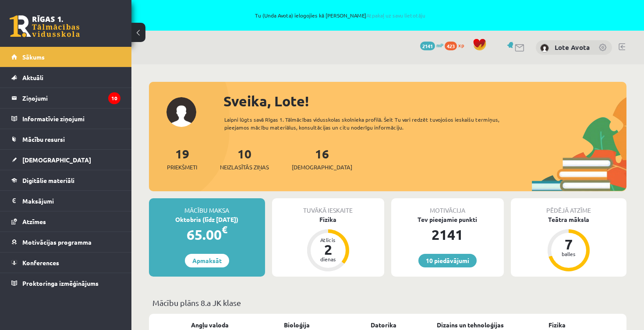  What do you see at coordinates (388, 303) in the screenshot?
I see `p: Mācību plāns 8.a JK klase` at bounding box center [388, 303].